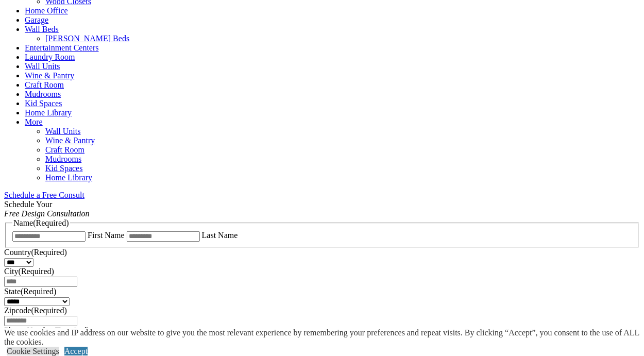  I want to click on a: Garage, so click(36, 20).